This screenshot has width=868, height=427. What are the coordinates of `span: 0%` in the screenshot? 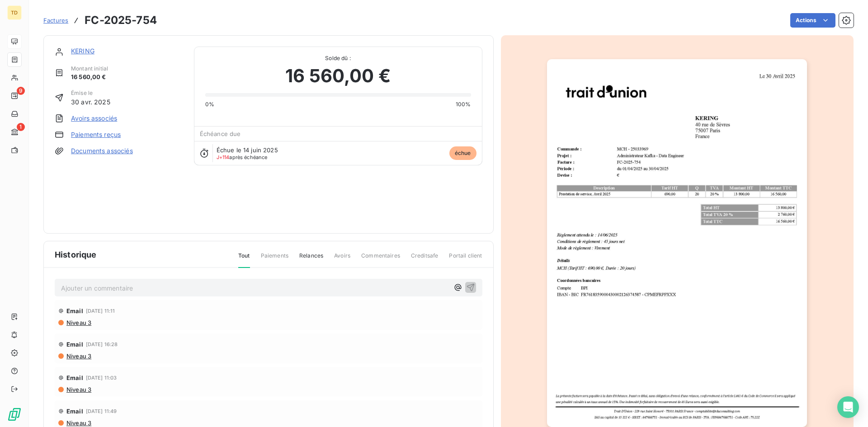 It's located at (210, 104).